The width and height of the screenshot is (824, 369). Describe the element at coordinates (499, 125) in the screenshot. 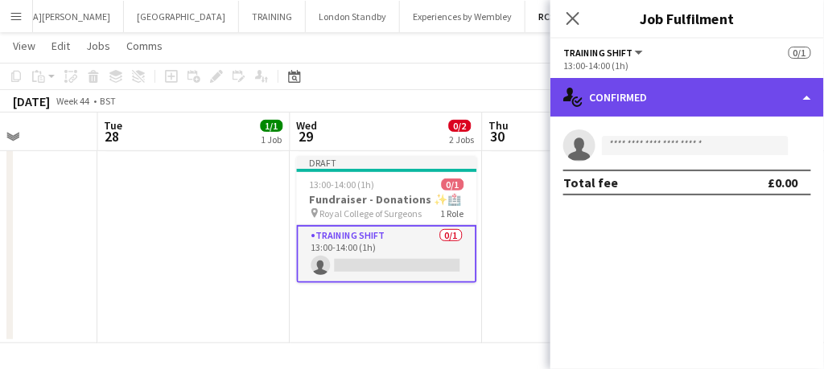

I see `span: Thu` at that location.